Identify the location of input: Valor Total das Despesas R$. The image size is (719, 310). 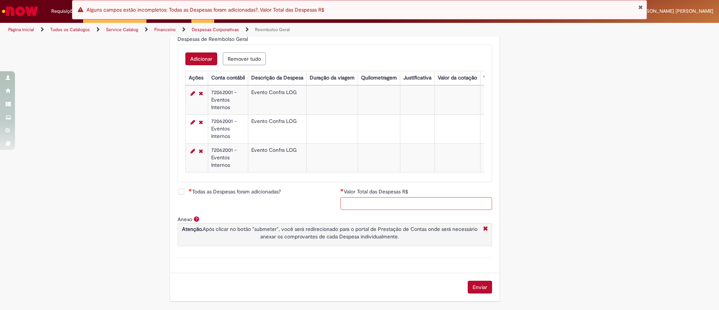
(416, 203).